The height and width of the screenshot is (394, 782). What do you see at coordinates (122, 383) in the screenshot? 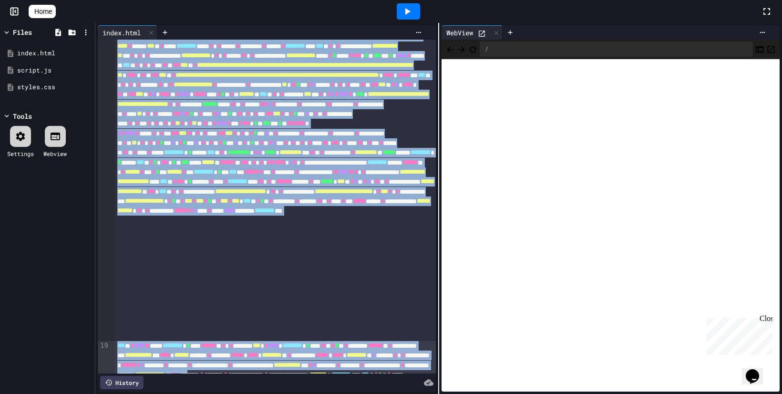
I see `div: History` at bounding box center [122, 383].